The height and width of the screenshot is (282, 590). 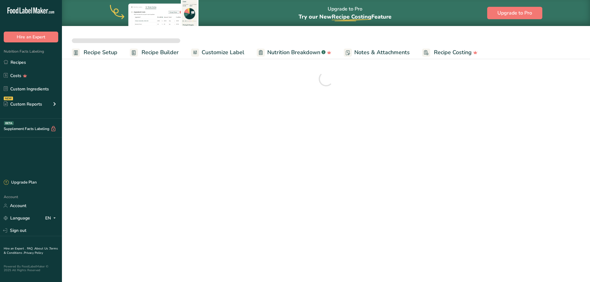 I want to click on a: Privacy Policy, so click(x=33, y=253).